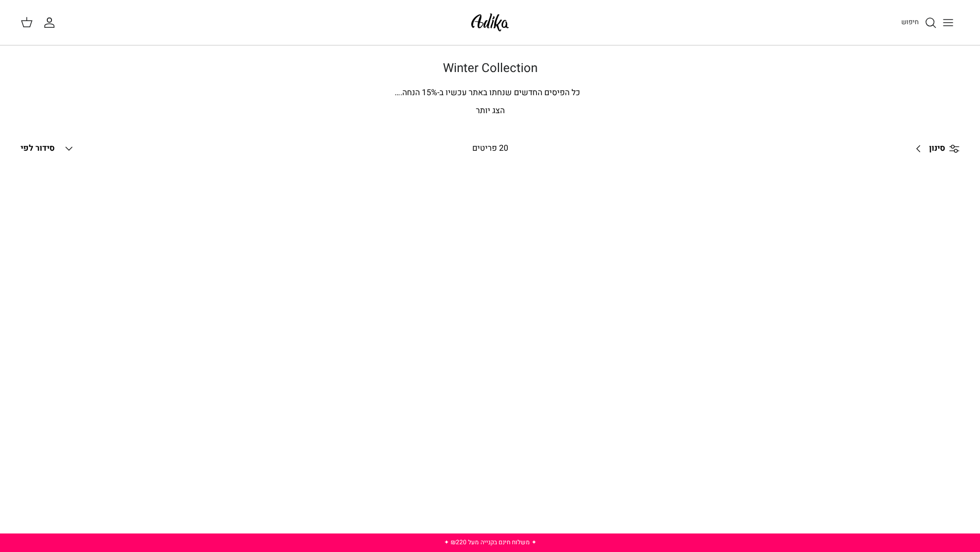  What do you see at coordinates (48, 149) in the screenshot?
I see `button: סידור לפי` at bounding box center [48, 149].